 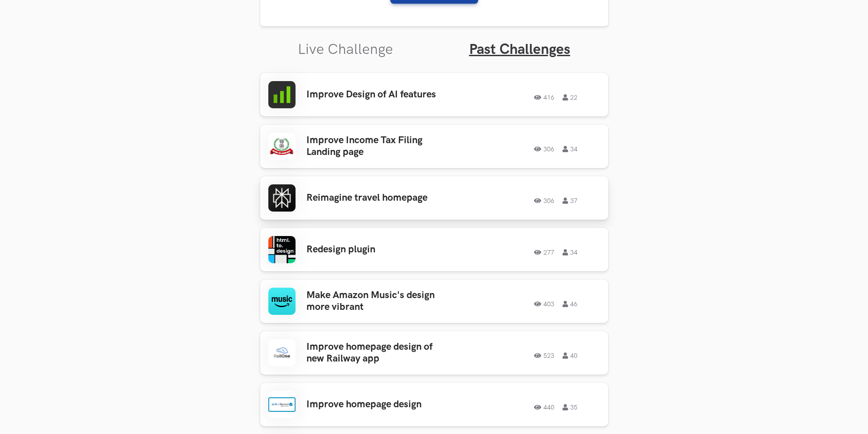 I want to click on h3: Improve homepage design of new Railway app, so click(x=377, y=353).